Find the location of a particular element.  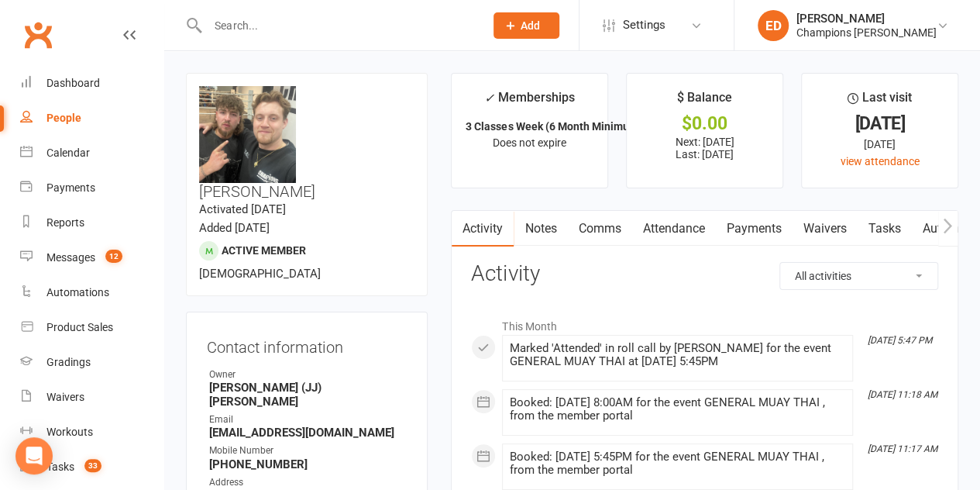

div: Automations is located at coordinates (77, 292).